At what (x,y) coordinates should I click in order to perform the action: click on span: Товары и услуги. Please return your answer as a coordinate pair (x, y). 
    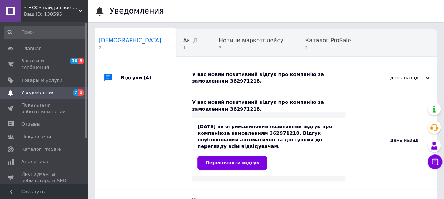
    Looking at the image, I should click on (42, 80).